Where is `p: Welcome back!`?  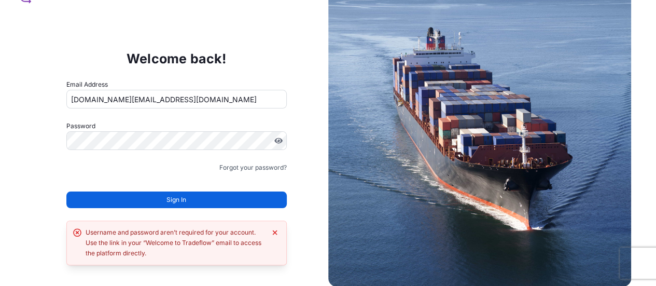
p: Welcome back! is located at coordinates (176, 59).